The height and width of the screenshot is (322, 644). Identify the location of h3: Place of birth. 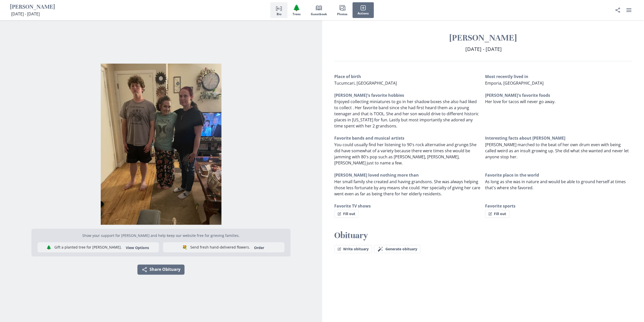
(407, 76).